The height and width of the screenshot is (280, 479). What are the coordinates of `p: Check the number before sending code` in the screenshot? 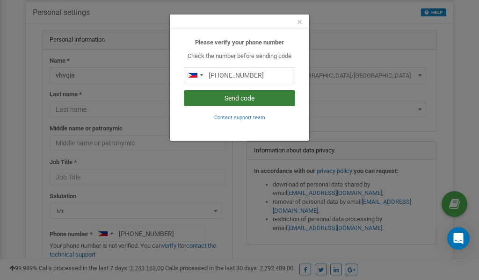 It's located at (240, 56).